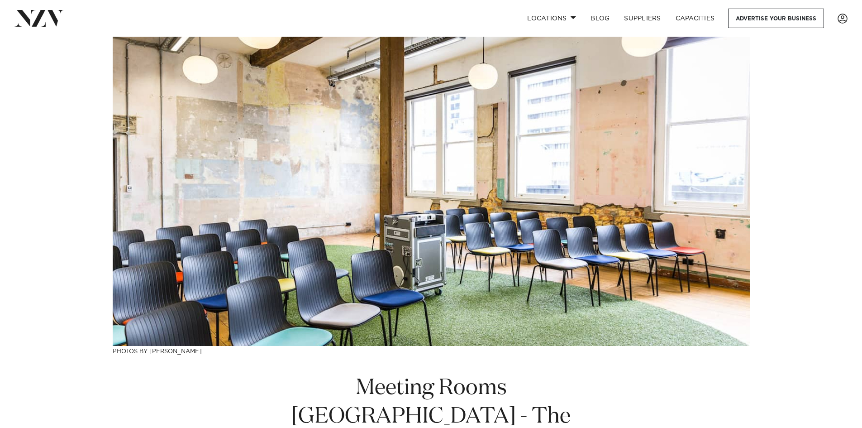 This screenshot has width=862, height=428. I want to click on a: Capacities, so click(695, 18).